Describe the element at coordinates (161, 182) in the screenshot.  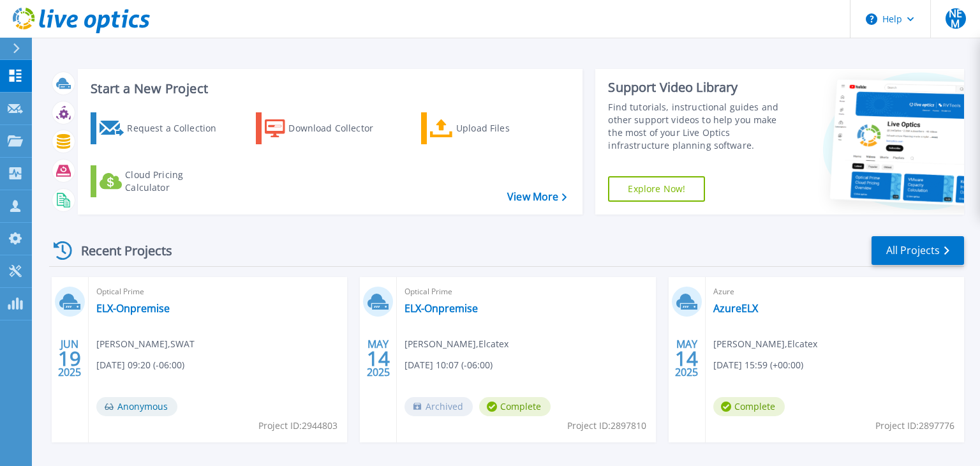
I see `a: Cloud Pricing Calculator` at that location.